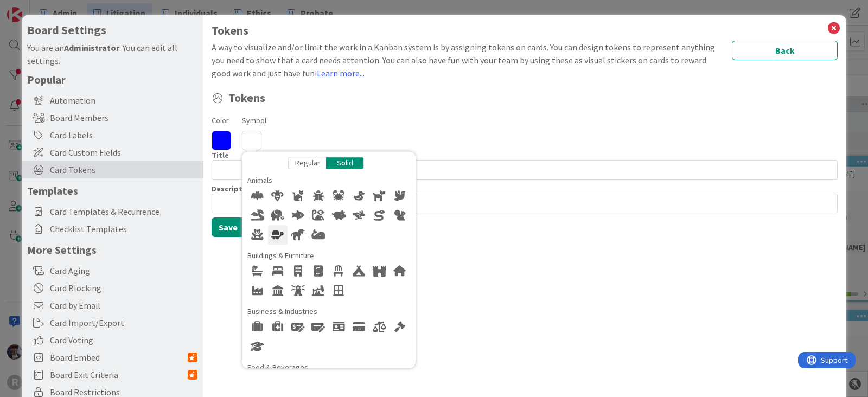  Describe the element at coordinates (112, 135) in the screenshot. I see `div: Card Labels` at that location.